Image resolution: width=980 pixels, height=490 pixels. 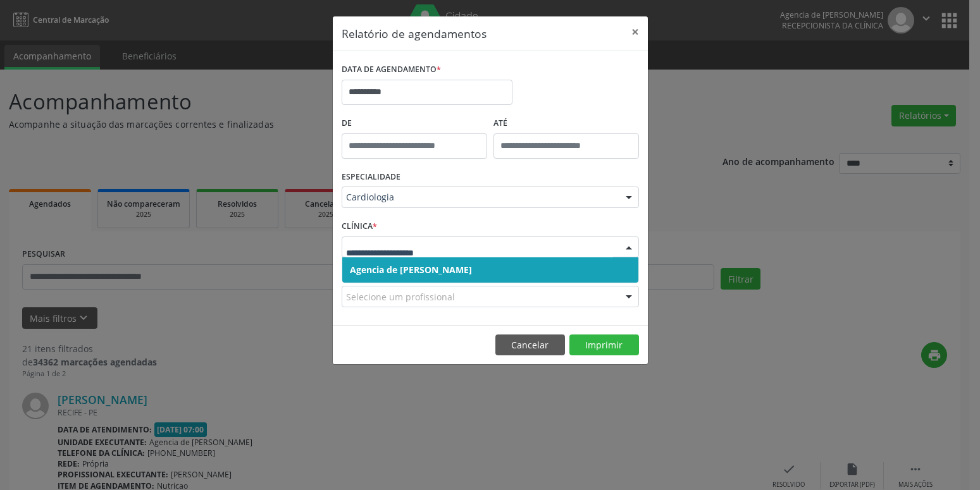 What do you see at coordinates (391, 70) in the screenshot?
I see `label: DATA DE AGENDAMENTO` at bounding box center [391, 70].